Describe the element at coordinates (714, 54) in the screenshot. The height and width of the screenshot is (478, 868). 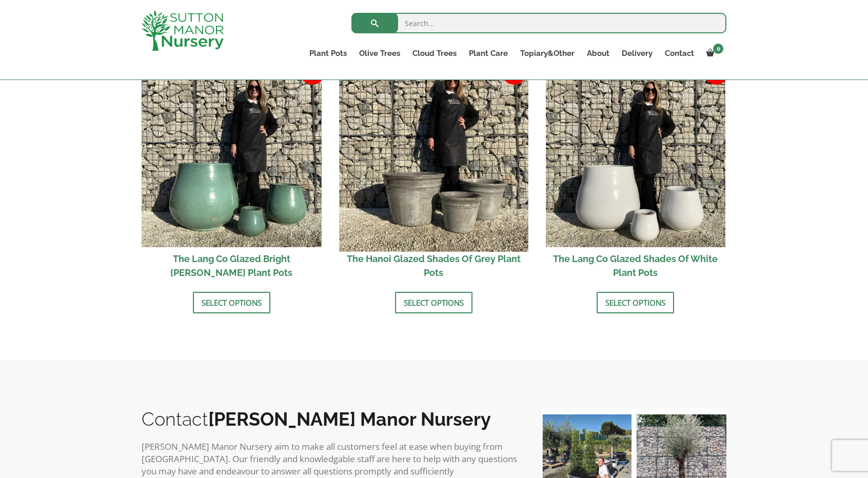
I see `a: 0` at that location.